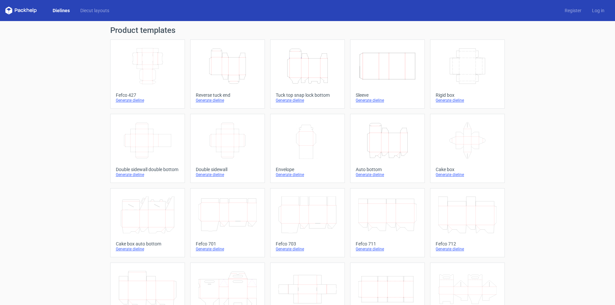  I want to click on div: Cake box, so click(467, 170).